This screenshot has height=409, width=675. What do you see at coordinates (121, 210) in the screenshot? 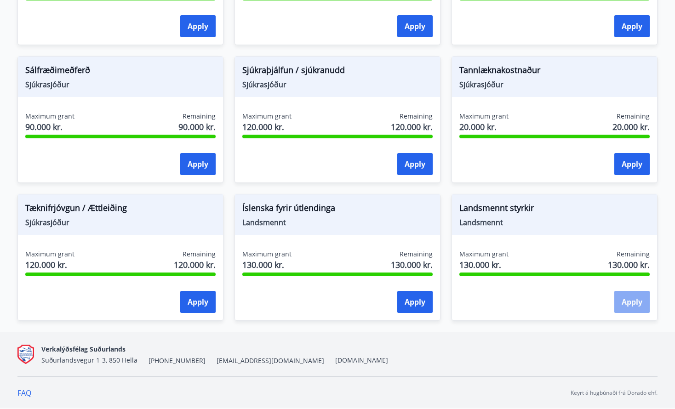
I see `span: Tæknifrjóvgun / Ættleiðing` at bounding box center [121, 210].